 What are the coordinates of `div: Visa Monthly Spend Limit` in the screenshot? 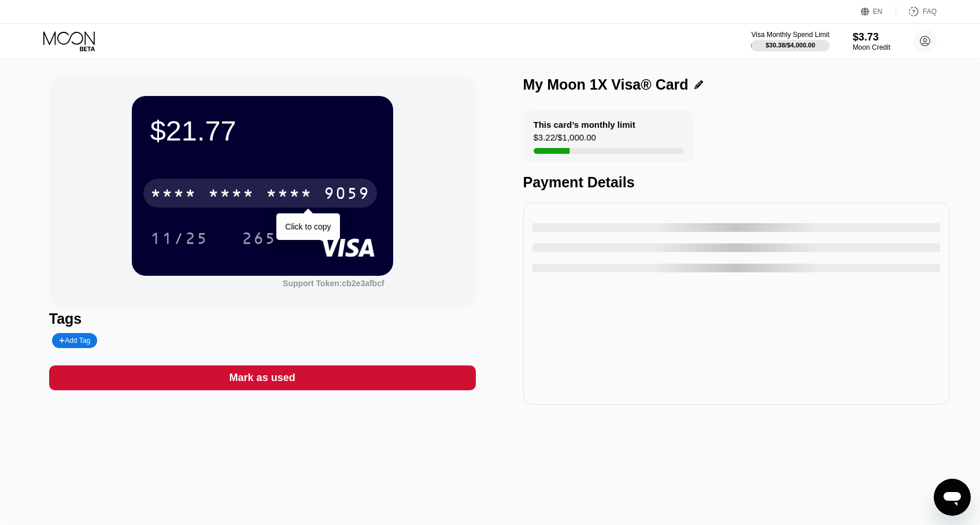 It's located at (790, 34).